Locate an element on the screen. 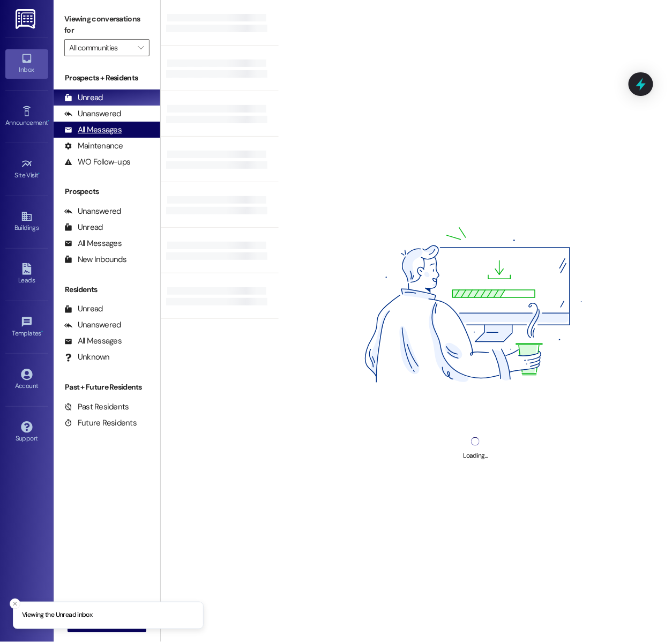 The image size is (672, 642). a: Buildings is located at coordinates (27, 221).